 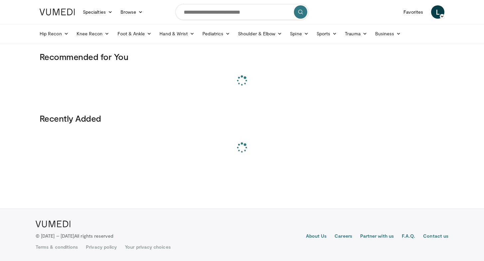 I want to click on a: Privacy policy, so click(x=101, y=247).